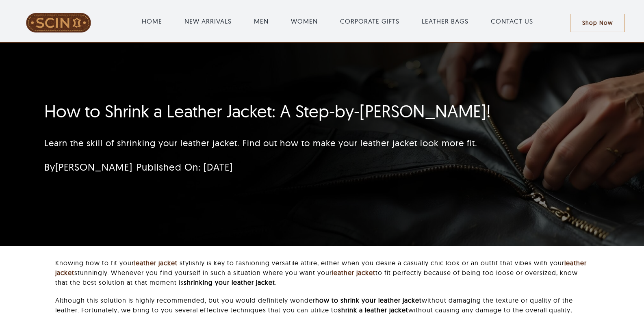 This screenshot has width=644, height=314. Describe the element at coordinates (373, 310) in the screenshot. I see `strong: shrink a leather jacket` at that location.